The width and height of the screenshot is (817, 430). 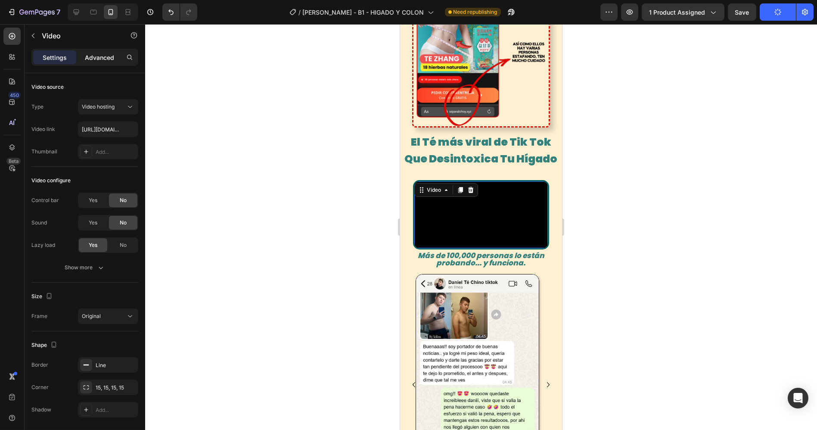 What do you see at coordinates (98, 106) in the screenshot?
I see `span: Video hosting` at bounding box center [98, 106].